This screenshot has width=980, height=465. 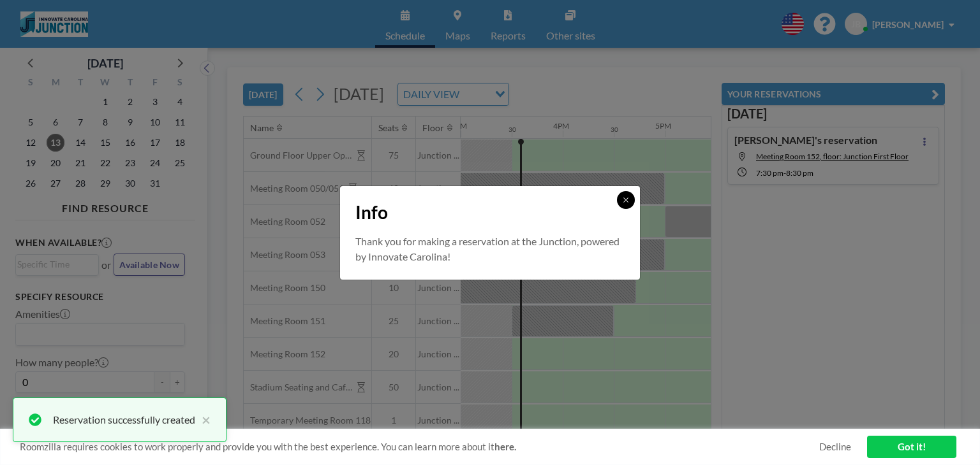 I want to click on span: Roomzilla requires cookies to work properly and provide you with the best experience. You can lea..., so click(x=419, y=447).